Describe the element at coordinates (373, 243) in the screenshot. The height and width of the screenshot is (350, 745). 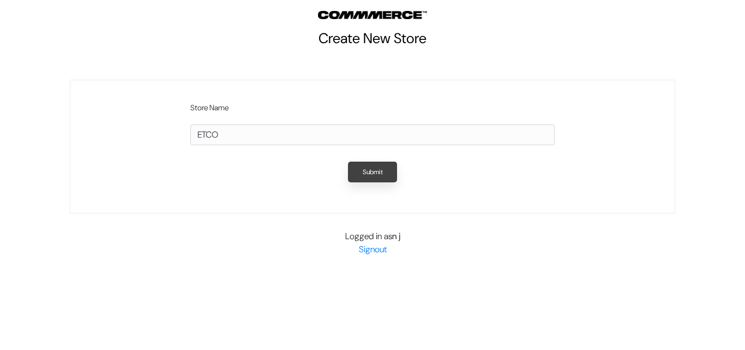
I see `div: Logged in as` at that location.